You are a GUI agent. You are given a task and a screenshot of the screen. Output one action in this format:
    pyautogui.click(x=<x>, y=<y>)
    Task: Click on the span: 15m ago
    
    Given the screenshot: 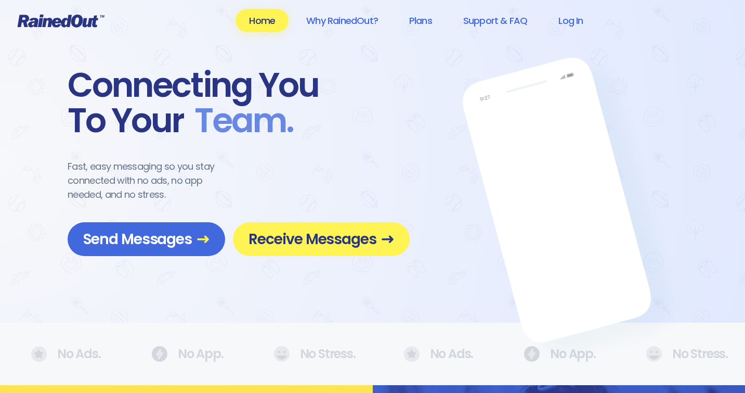 What is the action you would take?
    pyautogui.click(x=609, y=177)
    